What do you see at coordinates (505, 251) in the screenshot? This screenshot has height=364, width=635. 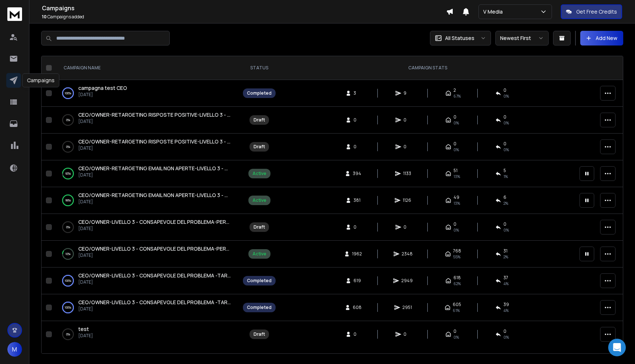 I see `span: 31` at bounding box center [505, 251].